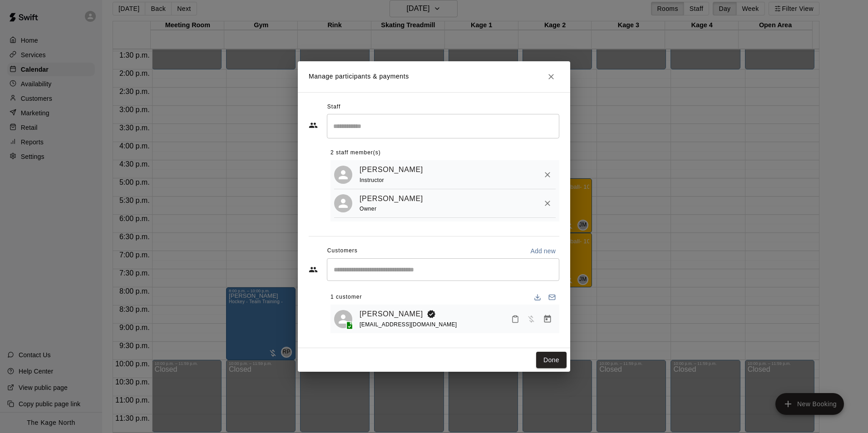 This screenshot has width=868, height=433. Describe the element at coordinates (343, 175) in the screenshot. I see `div: Pavlos Sialtsis` at that location.